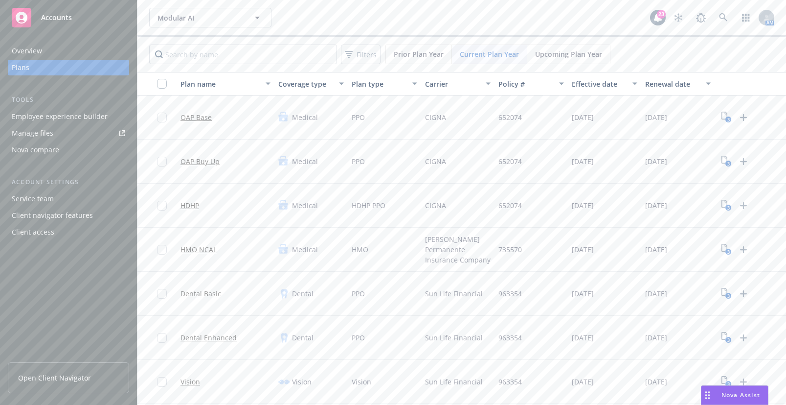 Image resolution: width=786 pixels, height=405 pixels. Describe the element at coordinates (200, 161) in the screenshot. I see `a: OAP Buy Up` at that location.